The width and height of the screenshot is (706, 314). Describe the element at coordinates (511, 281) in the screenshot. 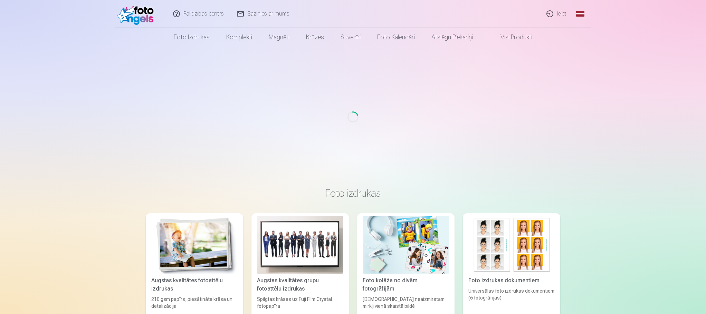

I see `div: Foto izdrukas dokumentiem` at that location.